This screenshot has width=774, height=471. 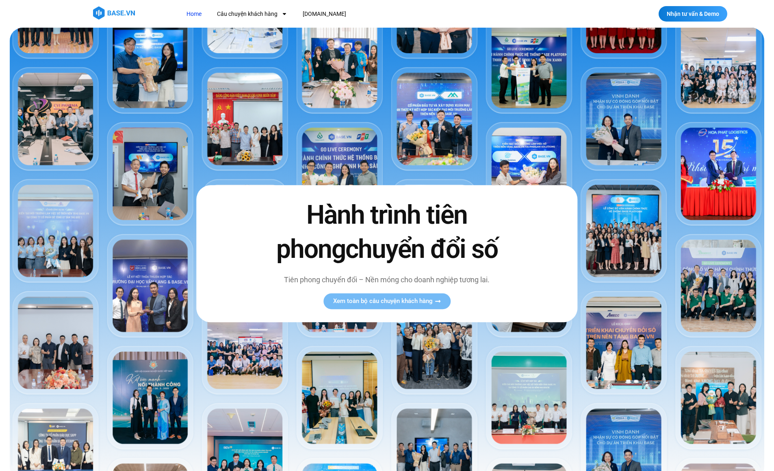 I want to click on nav: Menu, so click(x=338, y=14).